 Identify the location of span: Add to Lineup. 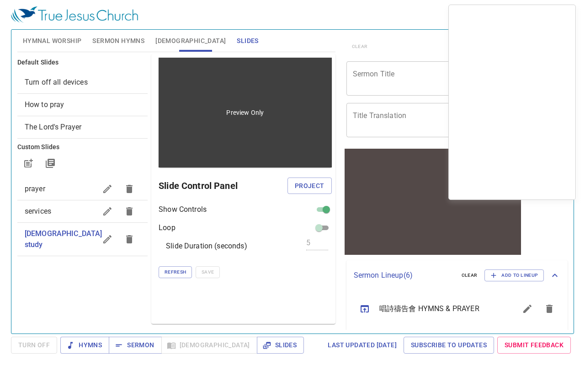
(514, 275).